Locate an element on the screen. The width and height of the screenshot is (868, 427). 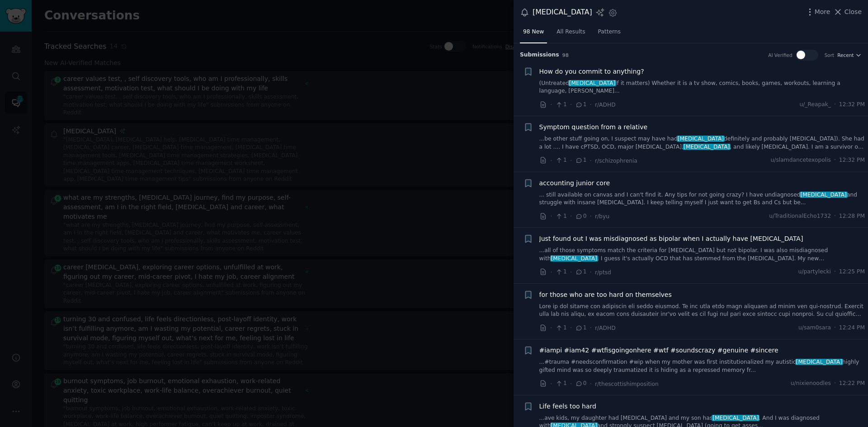
span: Recent is located at coordinates (846, 55).